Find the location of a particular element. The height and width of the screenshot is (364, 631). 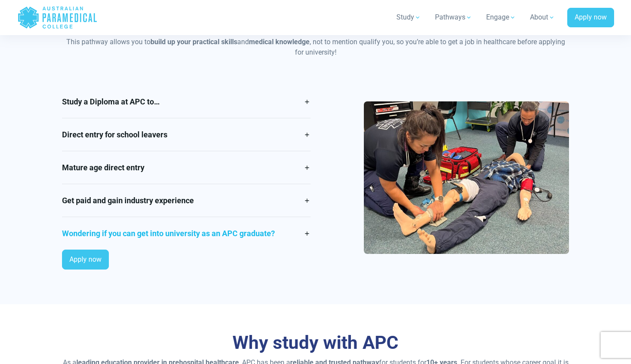

a: Direct entry for school leavers is located at coordinates (186, 134).